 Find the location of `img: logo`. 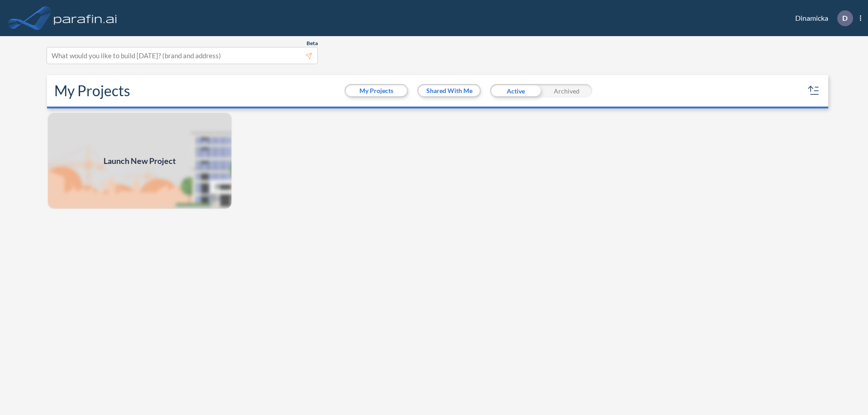

img: logo is located at coordinates (85, 18).